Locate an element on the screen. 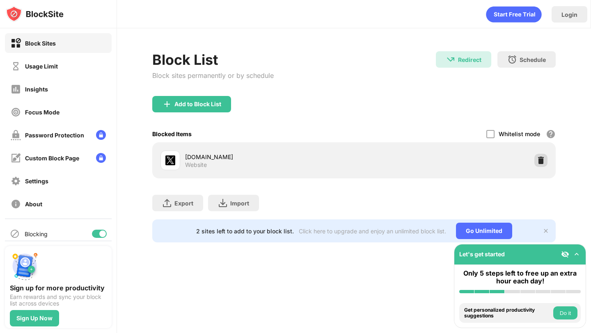  div: Only 5 steps left to free up an extra hour each day! is located at coordinates (520, 277).